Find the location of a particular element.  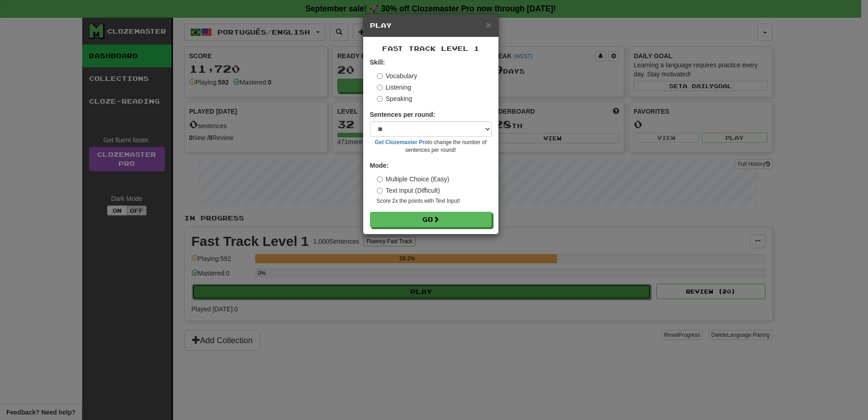

input: Listening is located at coordinates (380, 87).